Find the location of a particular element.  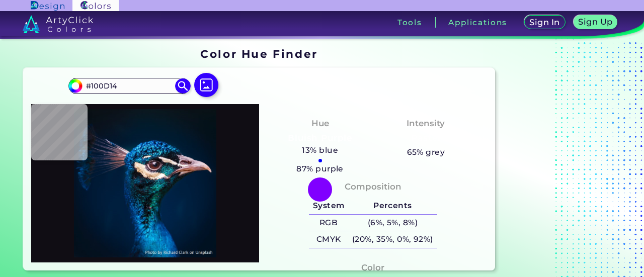

h3: Applications is located at coordinates (477, 22).